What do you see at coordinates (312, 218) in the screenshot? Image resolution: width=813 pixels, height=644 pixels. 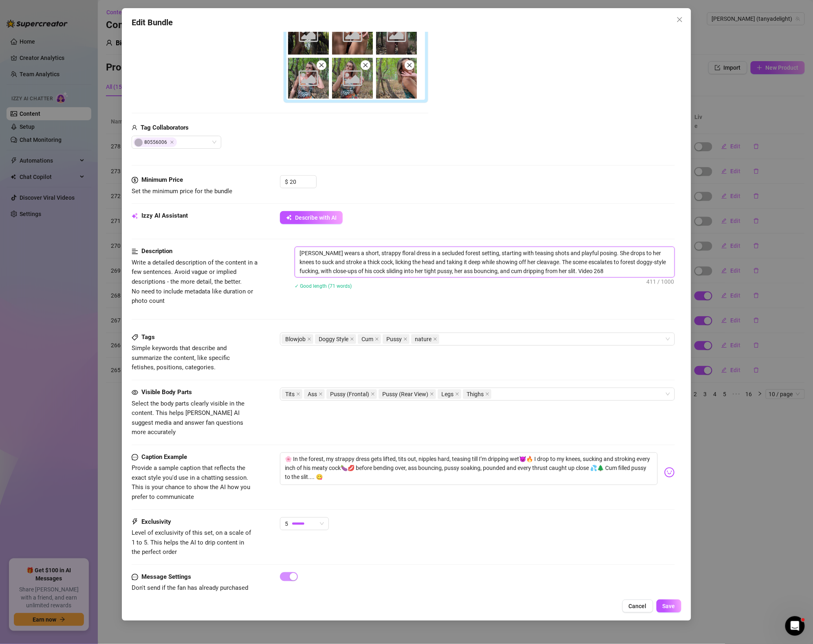 I see `button: Describe with AI` at bounding box center [312, 218].